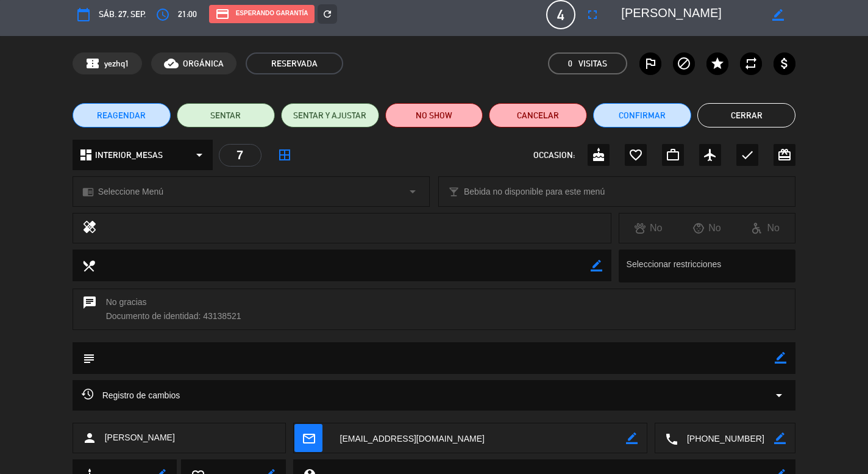 Image resolution: width=868 pixels, height=474 pixels. What do you see at coordinates (121, 115) in the screenshot?
I see `button: REAGENDAR` at bounding box center [121, 115].